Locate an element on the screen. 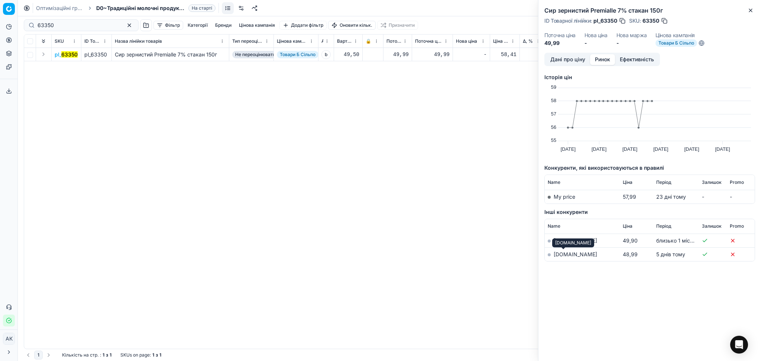  span: D0~Традиційні молочні продукти - tier_1На старті is located at coordinates (156, 8).